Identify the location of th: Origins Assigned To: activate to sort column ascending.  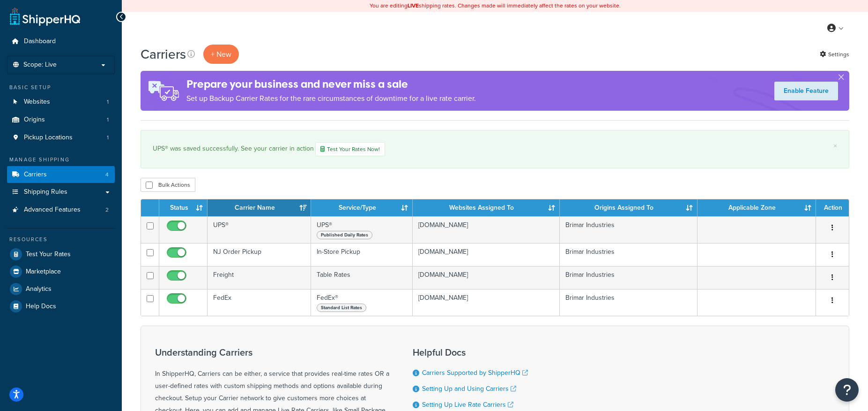
(629, 208).